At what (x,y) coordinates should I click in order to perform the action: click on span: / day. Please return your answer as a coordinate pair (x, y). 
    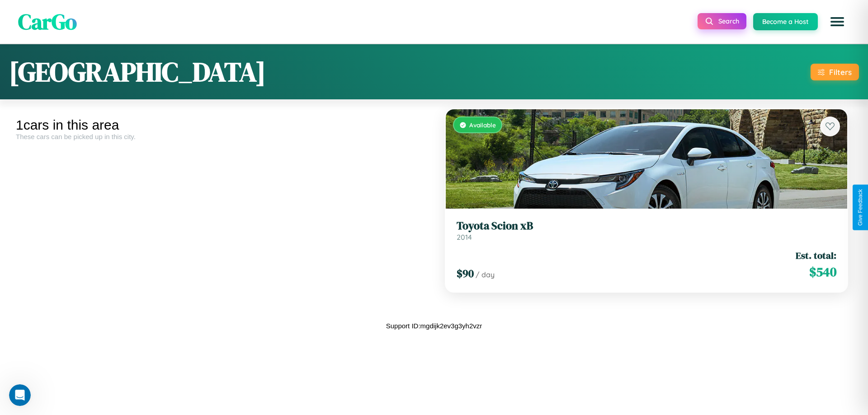
    Looking at the image, I should click on (485, 275).